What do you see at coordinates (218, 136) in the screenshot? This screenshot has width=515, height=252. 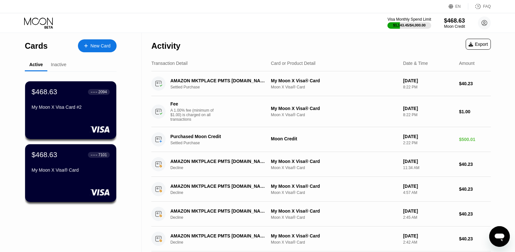 I see `div: Purchased Moon Credit` at bounding box center [218, 136].